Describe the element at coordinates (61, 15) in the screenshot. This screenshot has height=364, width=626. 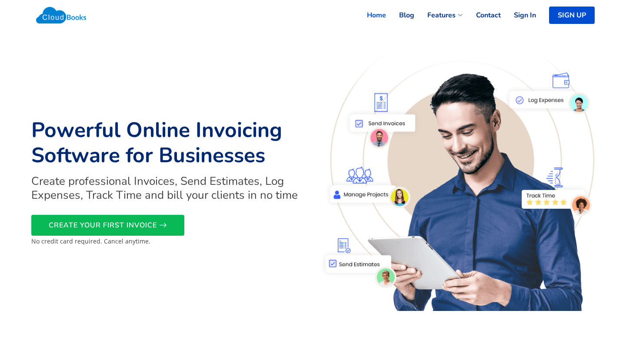
I see `img: Cloudbooks Logo` at that location.